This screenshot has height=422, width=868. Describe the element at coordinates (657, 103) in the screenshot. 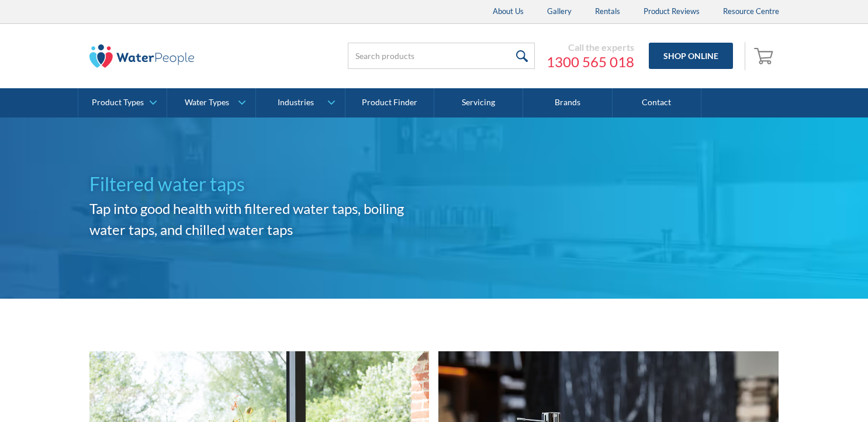

I see `a: Contact` at that location.